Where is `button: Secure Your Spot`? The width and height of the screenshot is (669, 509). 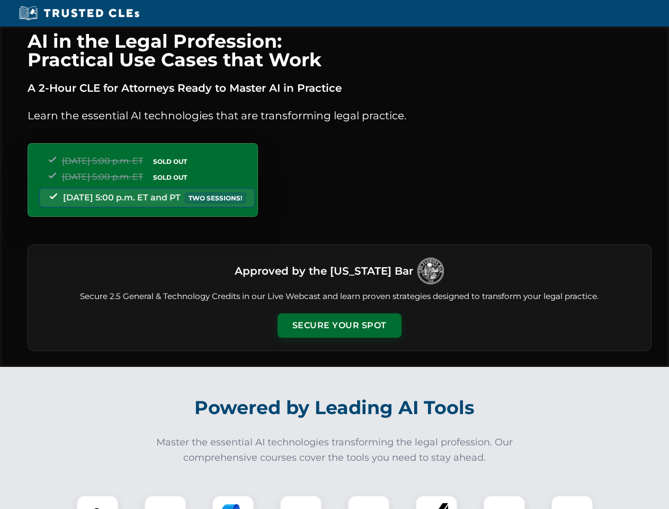 button: Secure Your Spot is located at coordinates (340, 325).